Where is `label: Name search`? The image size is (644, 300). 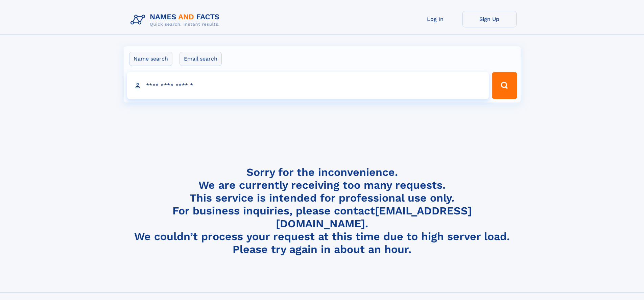 label: Name search is located at coordinates (151, 59).